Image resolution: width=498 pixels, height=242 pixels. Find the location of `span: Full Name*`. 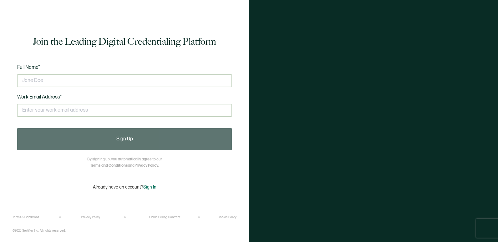

span: Full Name* is located at coordinates (28, 67).